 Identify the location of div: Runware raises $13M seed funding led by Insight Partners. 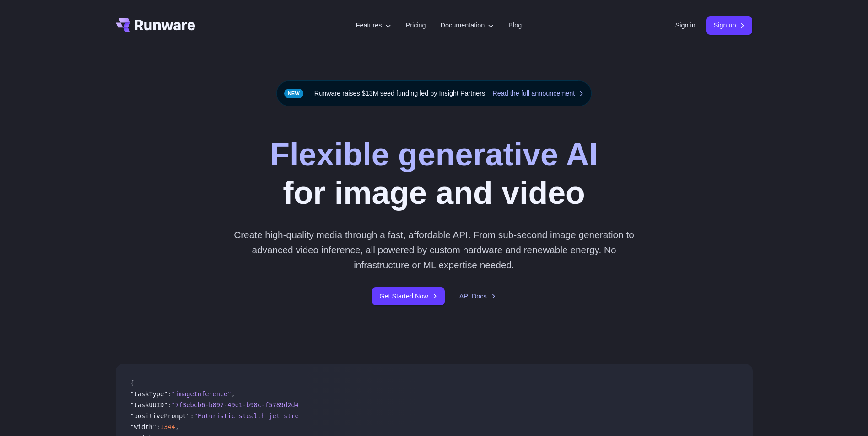
(434, 93).